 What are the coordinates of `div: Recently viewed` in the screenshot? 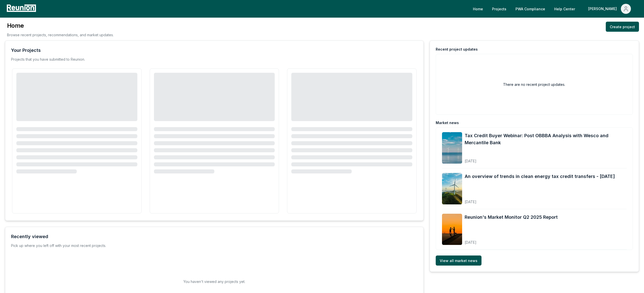 It's located at (30, 237).